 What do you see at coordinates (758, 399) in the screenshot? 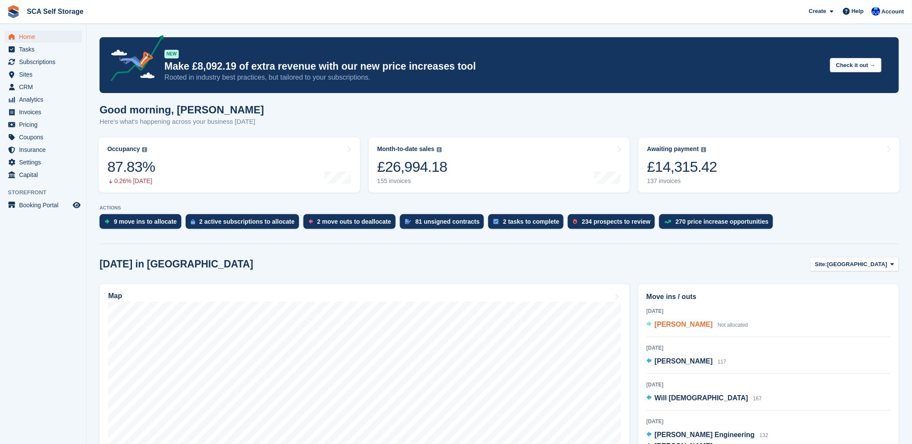
I see `span: 167` at bounding box center [758, 399].